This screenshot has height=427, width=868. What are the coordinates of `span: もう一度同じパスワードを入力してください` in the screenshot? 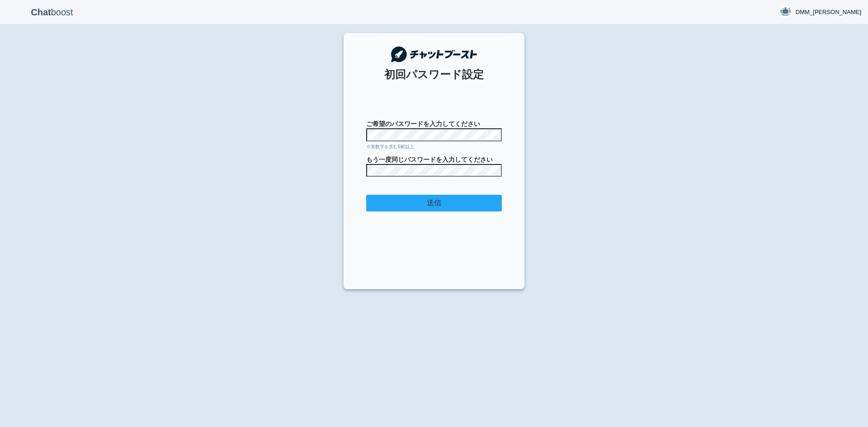 It's located at (434, 160).